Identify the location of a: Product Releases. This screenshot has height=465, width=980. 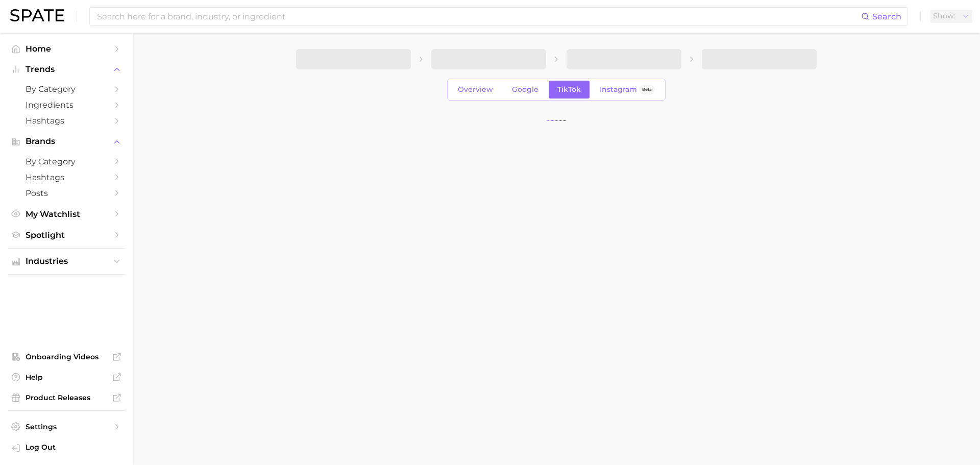
(66, 398).